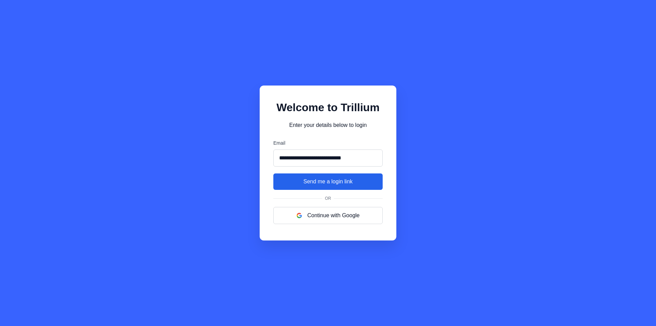  I want to click on h1: Welcome to Trillium, so click(328, 107).